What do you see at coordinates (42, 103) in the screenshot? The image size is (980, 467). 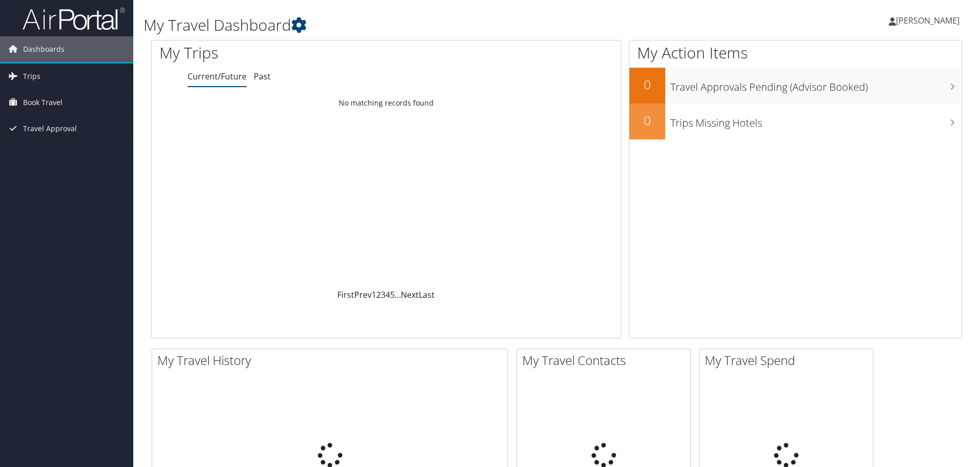 I see `span: Book Travel` at bounding box center [42, 103].